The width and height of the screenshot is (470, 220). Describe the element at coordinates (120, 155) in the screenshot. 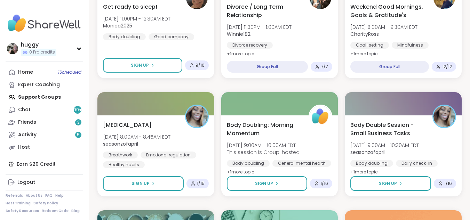

I see `div: Breathwork` at that location.